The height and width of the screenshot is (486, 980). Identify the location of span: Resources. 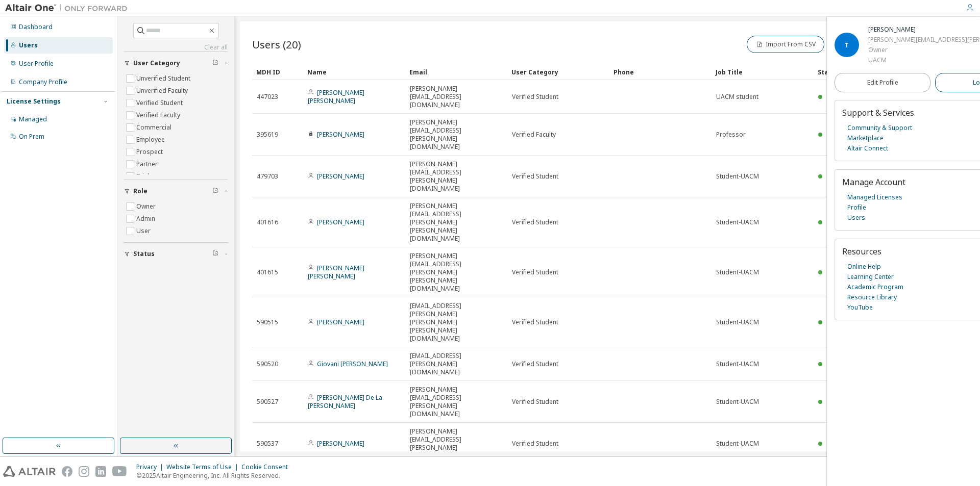
(861, 251).